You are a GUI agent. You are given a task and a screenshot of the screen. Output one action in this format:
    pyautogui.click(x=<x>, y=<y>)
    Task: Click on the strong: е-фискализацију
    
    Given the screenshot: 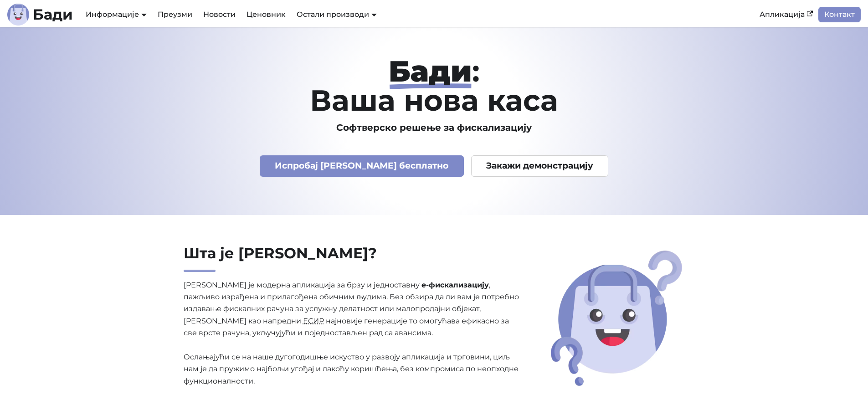 What is the action you would take?
    pyautogui.click(x=456, y=284)
    